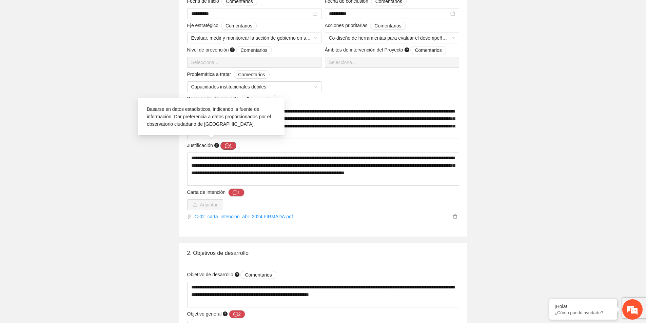  I want to click on div: Minimizar ventana de chat en vivo, so click(119, 12).